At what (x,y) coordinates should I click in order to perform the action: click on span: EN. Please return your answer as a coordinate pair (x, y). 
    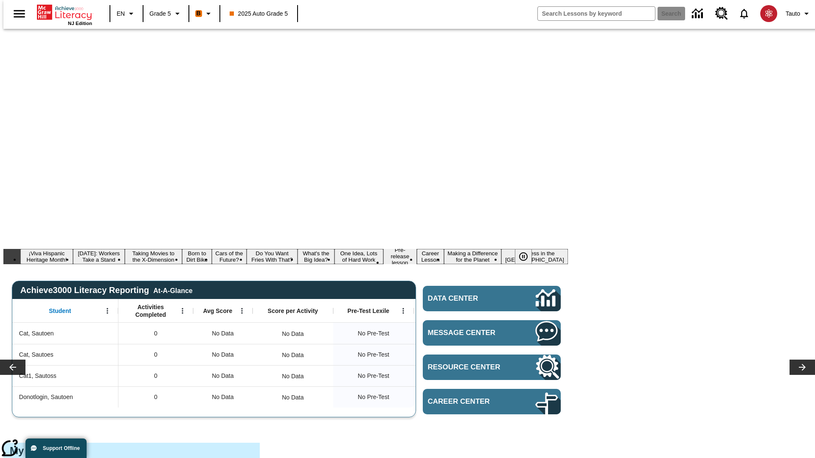
    Looking at the image, I should click on (120, 14).